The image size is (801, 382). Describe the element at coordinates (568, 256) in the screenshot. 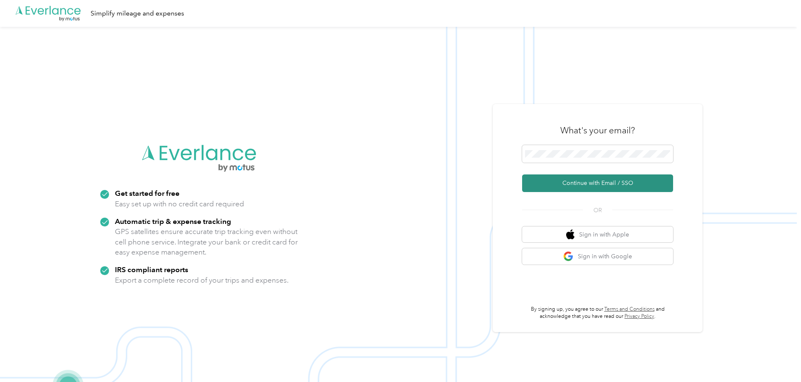

I see `img: google logo` at that location.